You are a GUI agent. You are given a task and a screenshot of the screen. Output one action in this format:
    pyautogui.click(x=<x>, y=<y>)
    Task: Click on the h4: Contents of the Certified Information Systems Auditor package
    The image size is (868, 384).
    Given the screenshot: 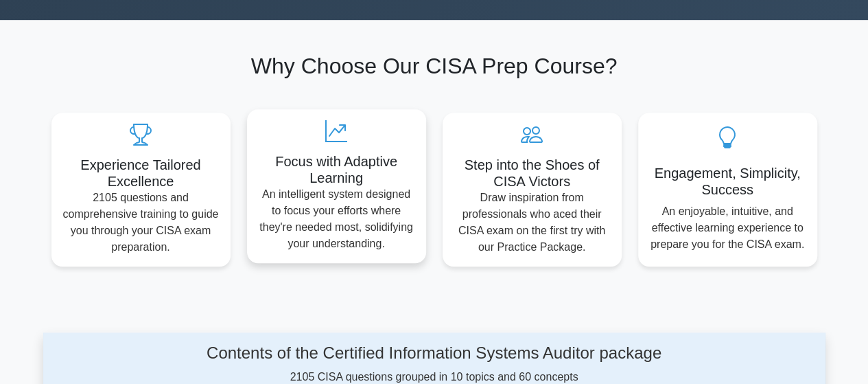 What is the action you would take?
    pyautogui.click(x=434, y=353)
    